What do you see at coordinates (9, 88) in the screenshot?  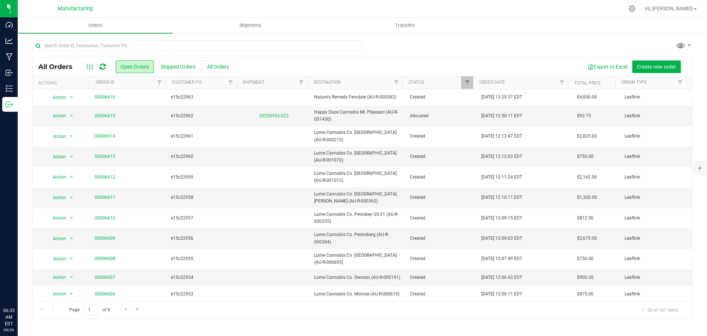 I see `inline-svg: Inventory` at bounding box center [9, 88].